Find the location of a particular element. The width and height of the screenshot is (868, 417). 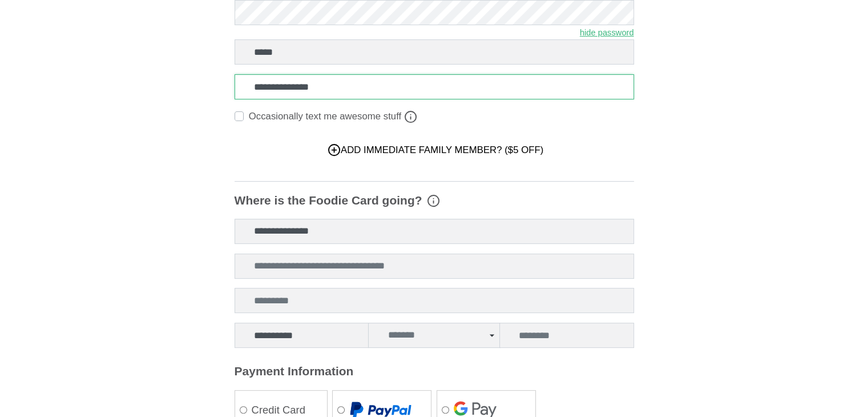

input: Credit Card is located at coordinates (243, 409).